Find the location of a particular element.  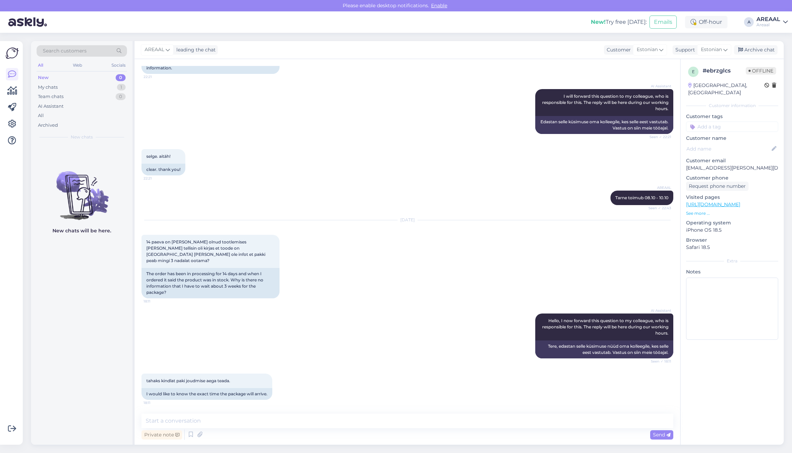

span: Seen ✓ 22:21 is located at coordinates (658, 137).